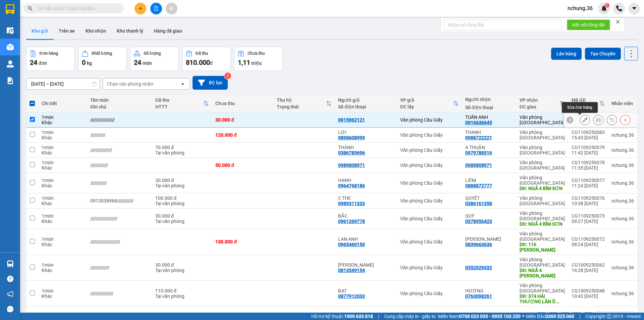  Describe the element at coordinates (489, 99) in the screenshot. I see `div: Người nhận` at that location.